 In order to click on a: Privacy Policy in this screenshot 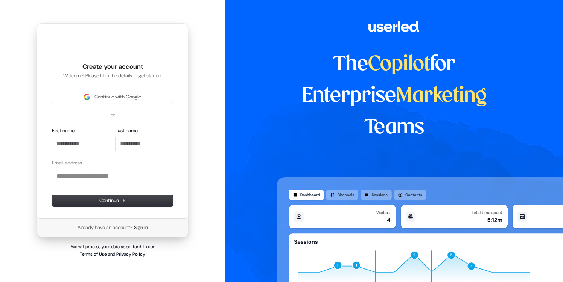, I will do `click(130, 255)`.